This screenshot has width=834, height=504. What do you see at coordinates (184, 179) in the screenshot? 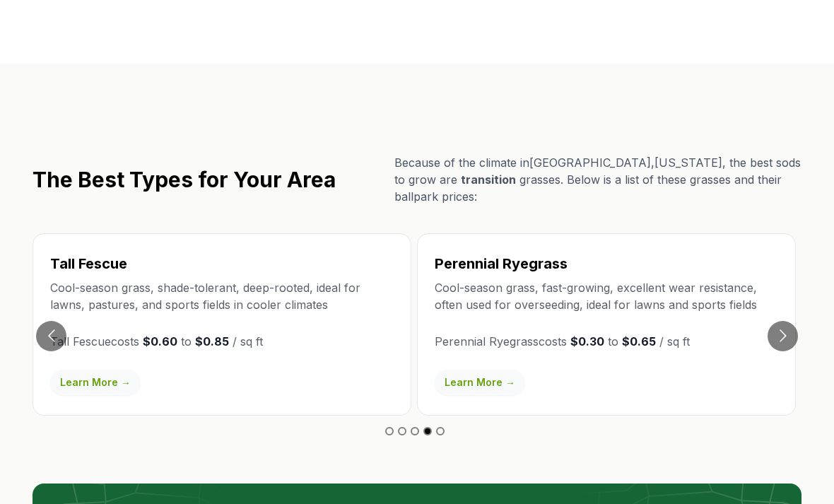
I see `h2: The Best Types for Your Area` at bounding box center [184, 179].